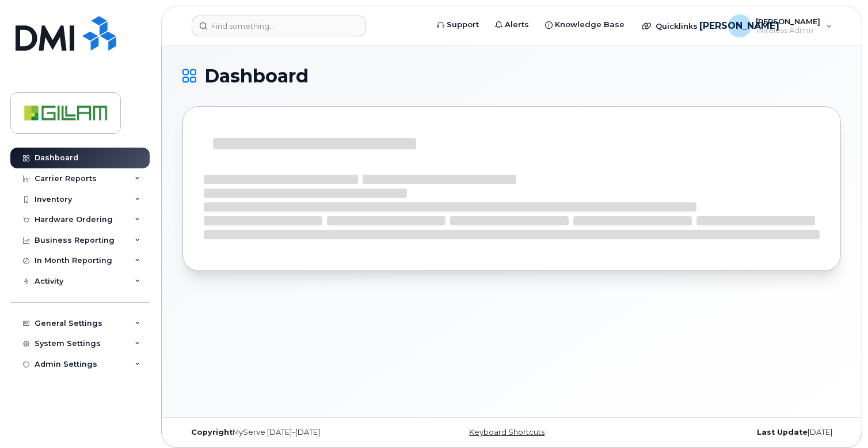  I want to click on a: Keyboard Shortcuts, so click(506, 431).